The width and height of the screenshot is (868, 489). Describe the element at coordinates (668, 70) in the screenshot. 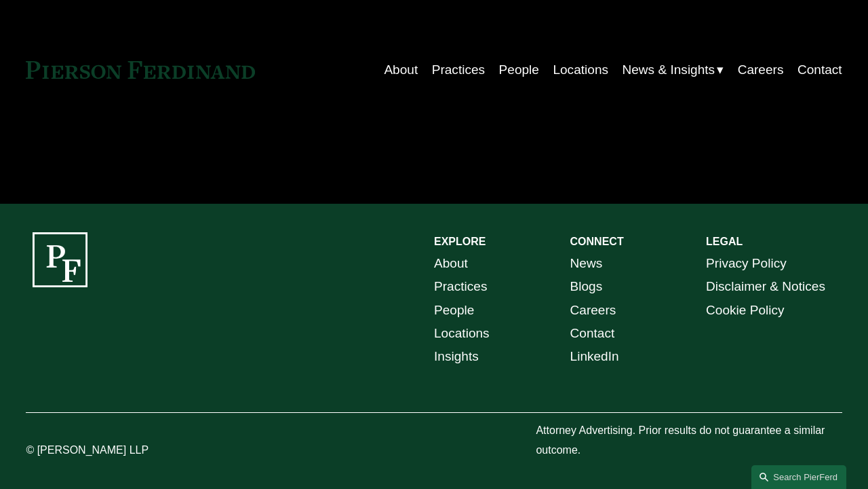

I see `span: News & Insights` at that location.